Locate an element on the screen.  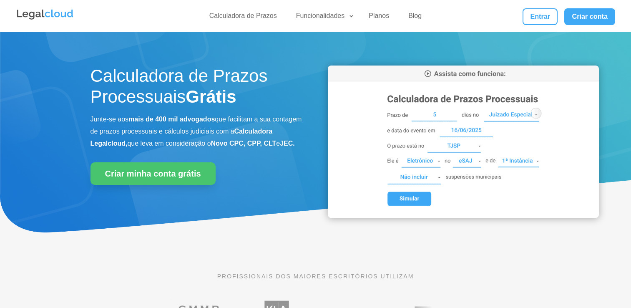
b: mais de 400 mil advogados is located at coordinates (171, 119).